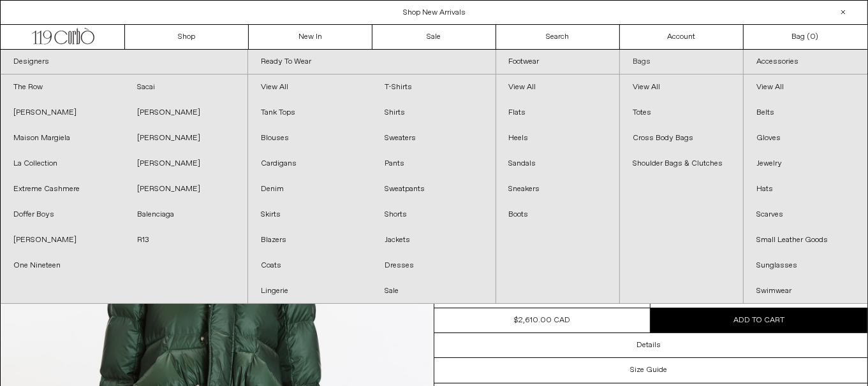 The height and width of the screenshot is (386, 868). What do you see at coordinates (681, 62) in the screenshot?
I see `a: Bags` at bounding box center [681, 62].